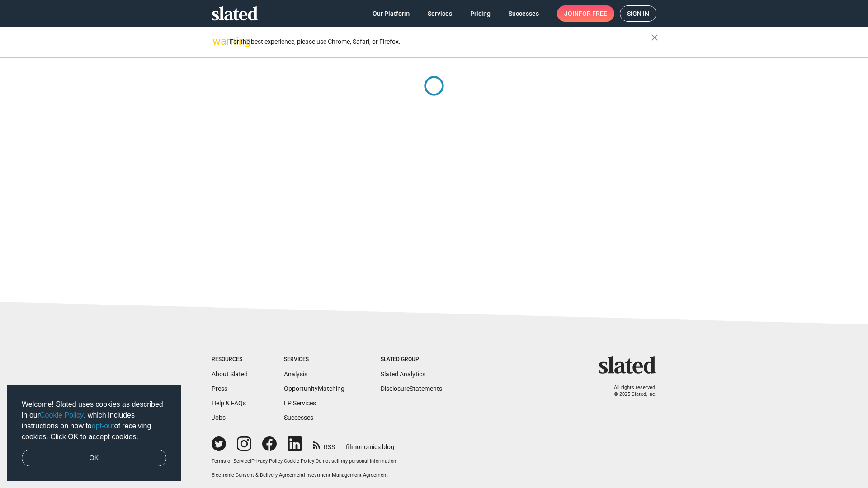 Image resolution: width=868 pixels, height=488 pixels. Describe the element at coordinates (314, 388) in the screenshot. I see `a: OpportunityMatching` at that location.